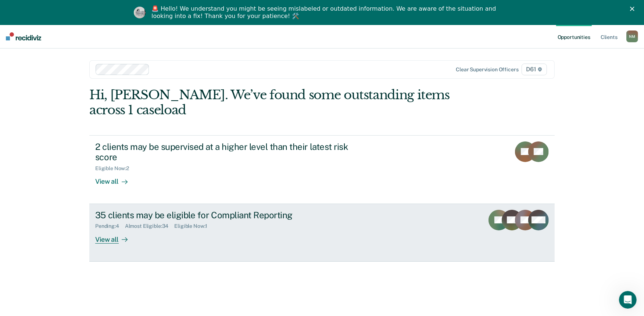 The width and height of the screenshot is (644, 316). Describe the element at coordinates (325, 13) in the screenshot. I see `div: 🚨 Hello! We understand you might be seeing mislabeled or outdated information. We are aware of th...` at that location.